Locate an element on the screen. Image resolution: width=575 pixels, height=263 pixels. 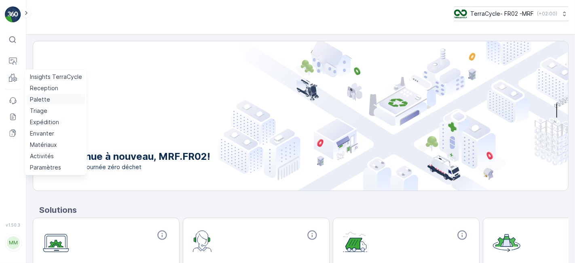
img: logo is located at coordinates (13, 15).